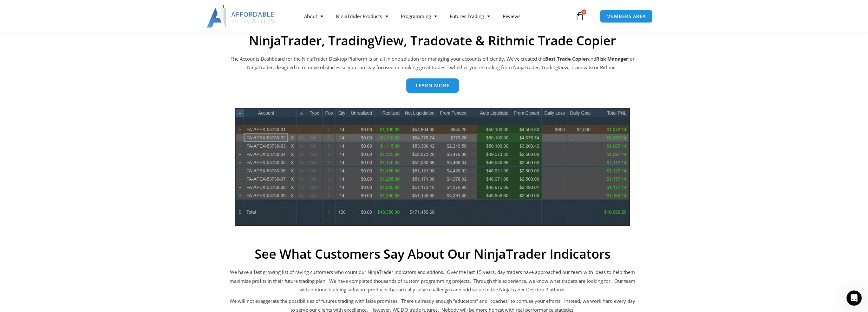 The image size is (868, 312). Describe the element at coordinates (362, 16) in the screenshot. I see `a: NinjaTrader Products` at that location.